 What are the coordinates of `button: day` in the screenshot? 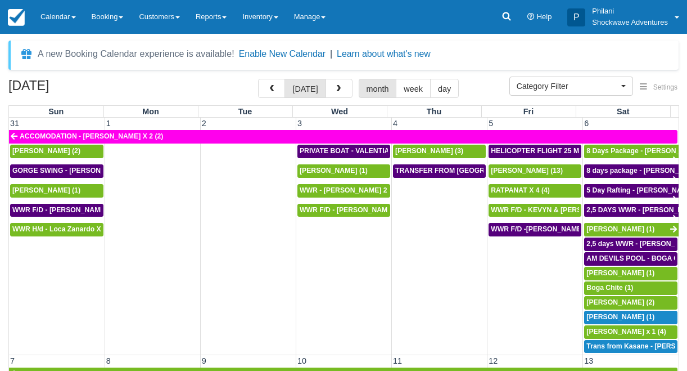 It's located at (444, 88).